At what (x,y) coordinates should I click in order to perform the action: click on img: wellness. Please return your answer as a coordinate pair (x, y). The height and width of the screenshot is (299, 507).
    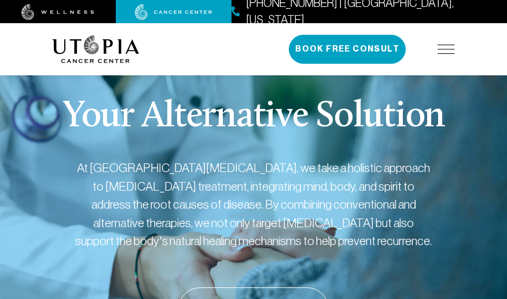
    Looking at the image, I should click on (58, 12).